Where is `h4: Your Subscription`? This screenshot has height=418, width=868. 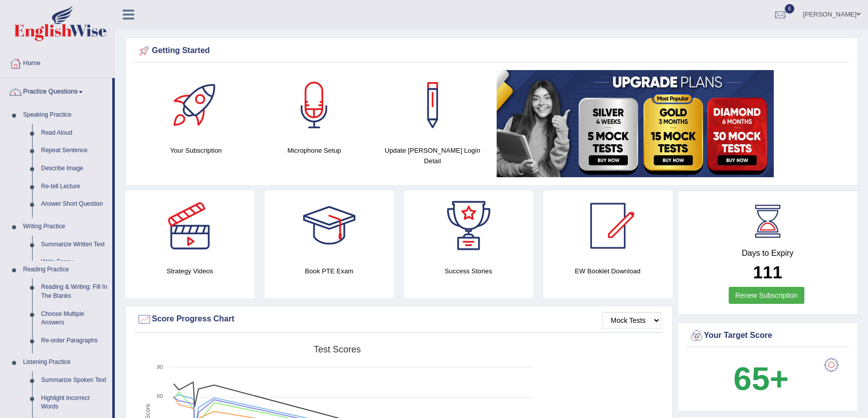
h4: Your Subscription is located at coordinates (196, 150).